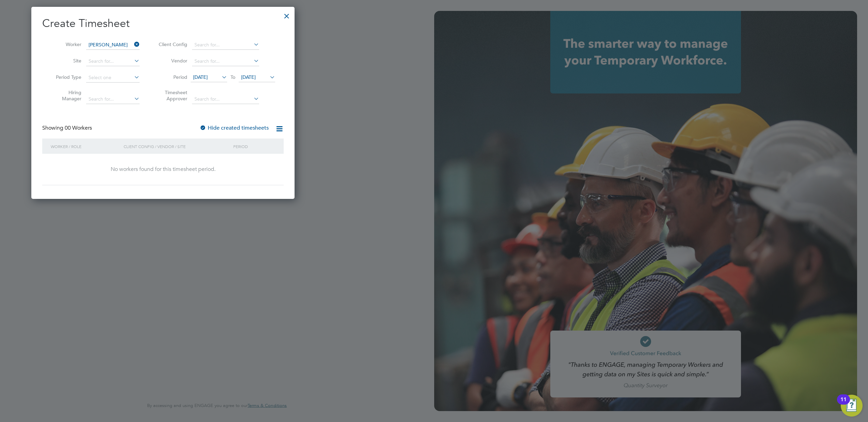 This screenshot has width=868, height=422. What do you see at coordinates (844, 403) in the screenshot?
I see `div: 11` at bounding box center [844, 403].